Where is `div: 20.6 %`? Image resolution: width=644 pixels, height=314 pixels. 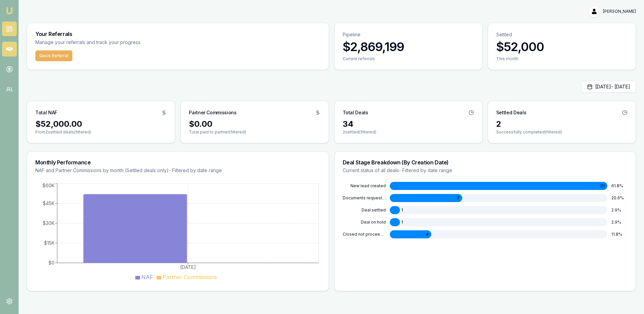
div: 20.6 % is located at coordinates (620, 198).